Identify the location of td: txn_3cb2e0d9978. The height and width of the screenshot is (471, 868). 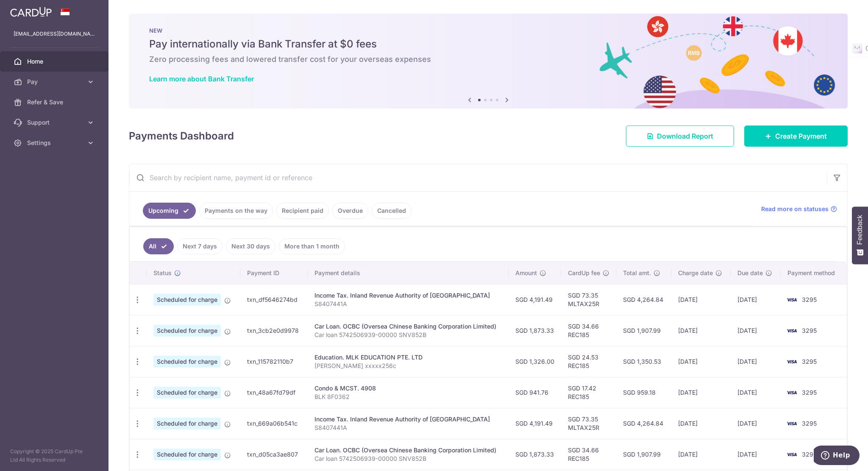
(273, 330).